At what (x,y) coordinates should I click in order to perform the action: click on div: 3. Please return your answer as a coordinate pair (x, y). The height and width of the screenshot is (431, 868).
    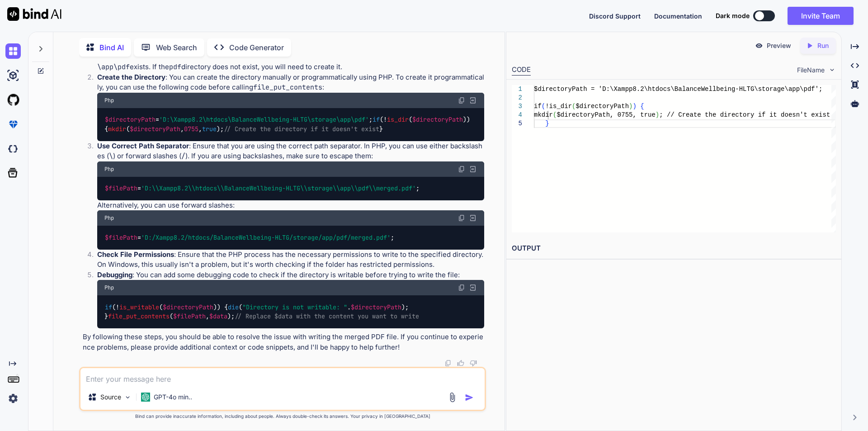
    Looking at the image, I should click on (517, 106).